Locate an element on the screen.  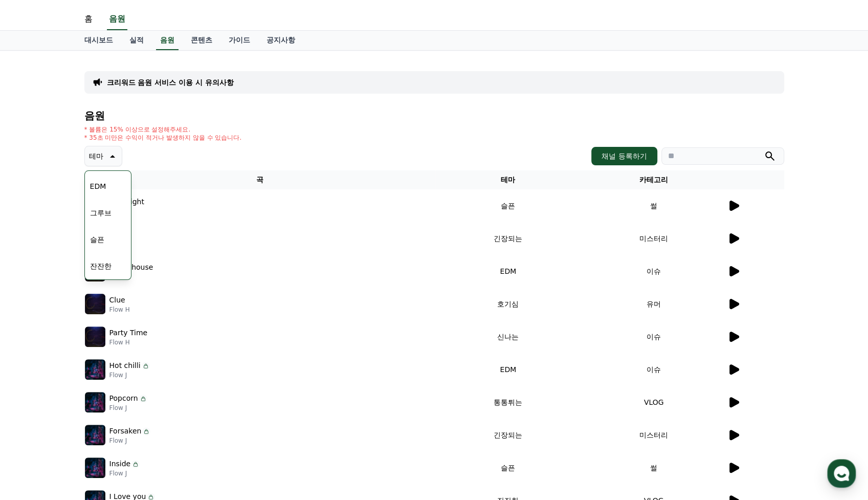
p: Popcorn is located at coordinates (124, 398).